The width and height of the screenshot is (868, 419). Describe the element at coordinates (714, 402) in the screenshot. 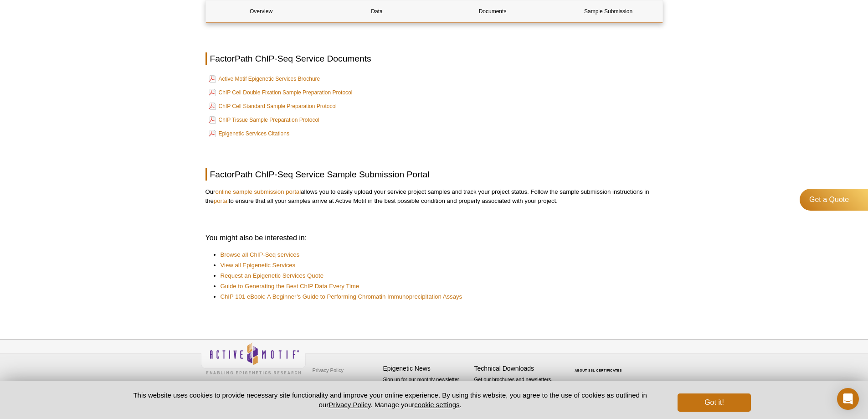

I see `button: Got it!` at that location.